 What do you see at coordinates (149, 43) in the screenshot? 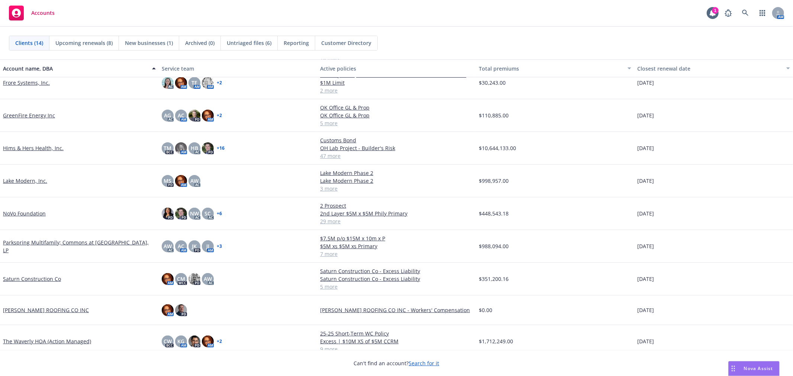
I see `span: New businesses (1)` at bounding box center [149, 43].